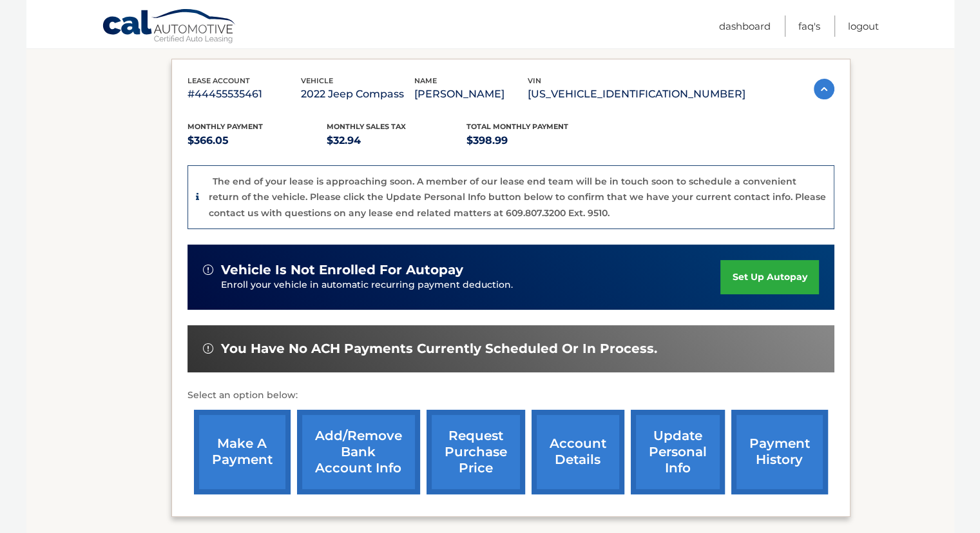 Image resolution: width=980 pixels, height=533 pixels. I want to click on p: Select an option below:, so click(511, 395).